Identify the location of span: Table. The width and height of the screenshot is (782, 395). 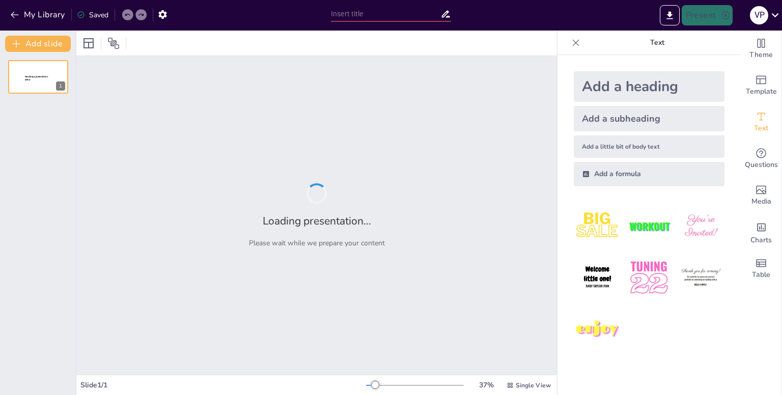
(761, 275).